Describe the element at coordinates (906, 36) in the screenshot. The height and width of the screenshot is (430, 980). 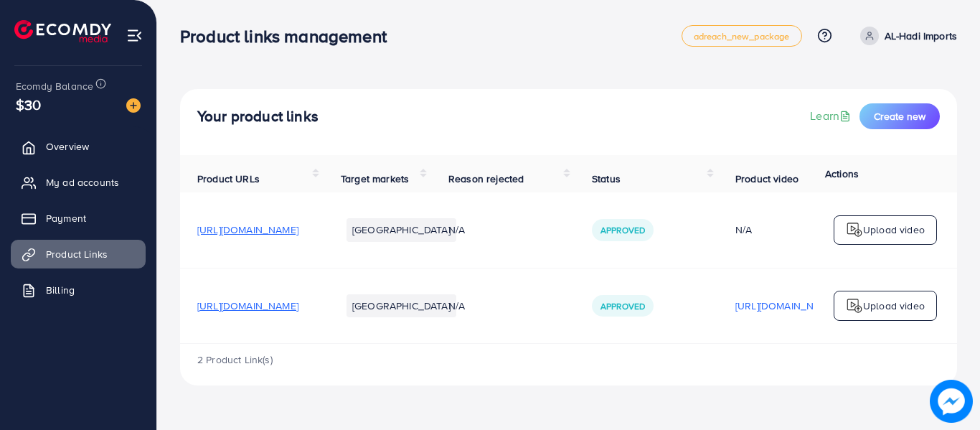
I see `a: AL-Hadi Imports` at that location.